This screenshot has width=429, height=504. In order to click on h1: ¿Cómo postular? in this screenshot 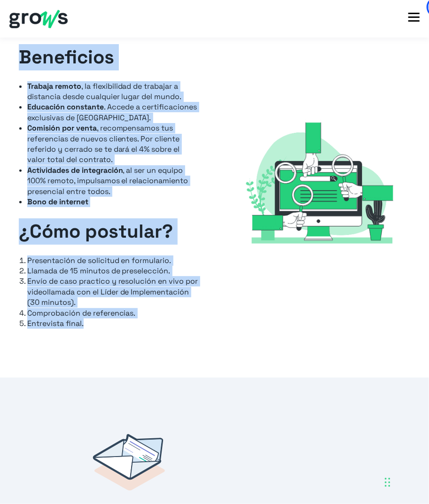, I will do `click(109, 232)`.